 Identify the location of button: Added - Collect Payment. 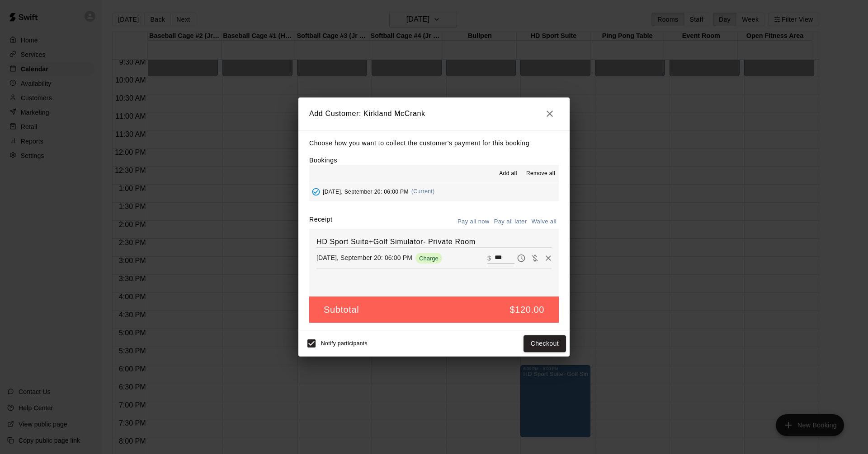
(316, 192).